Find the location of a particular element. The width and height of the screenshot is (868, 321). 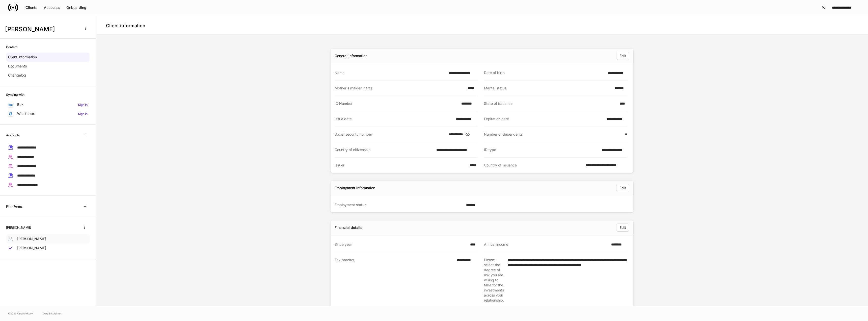

div: ID type is located at coordinates (542, 150).